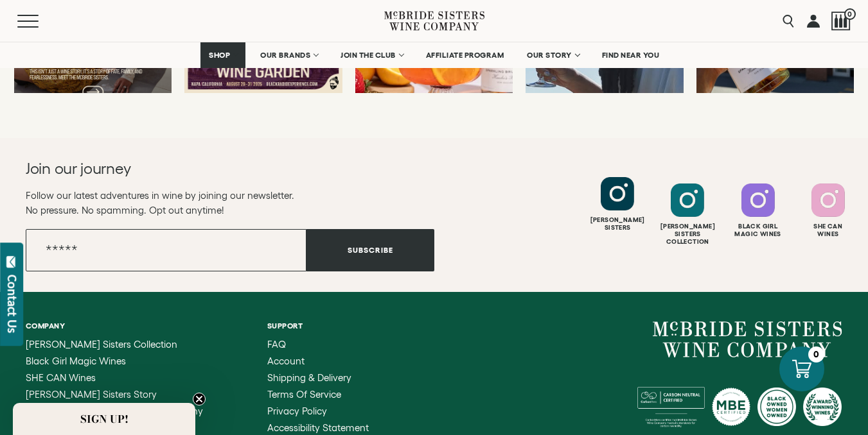  I want to click on div: She Can Wines, so click(828, 230).